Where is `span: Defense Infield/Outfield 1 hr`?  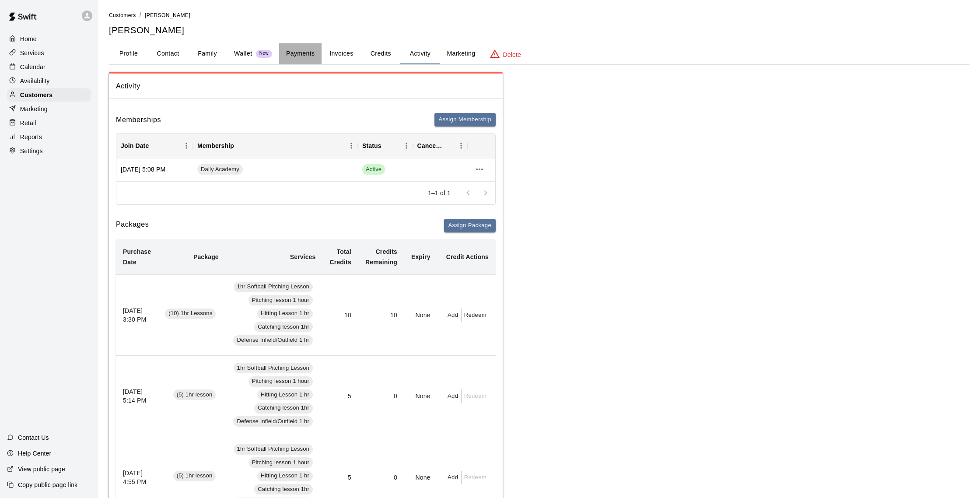 span: Defense Infield/Outfield 1 hr is located at coordinates (273, 422).